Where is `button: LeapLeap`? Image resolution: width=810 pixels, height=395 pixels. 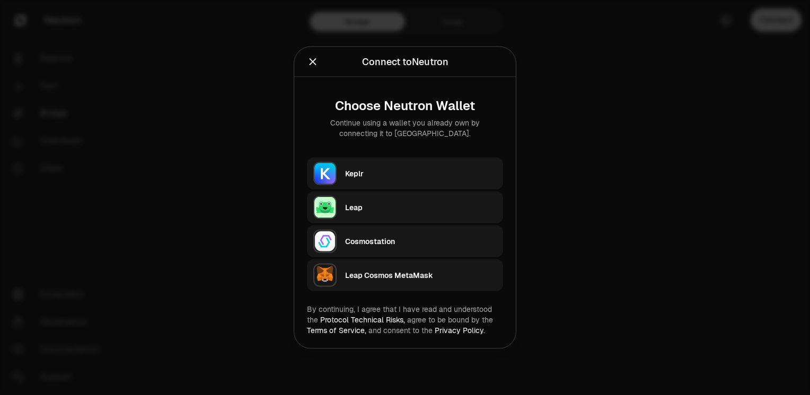
button: LeapLeap is located at coordinates (405, 208).